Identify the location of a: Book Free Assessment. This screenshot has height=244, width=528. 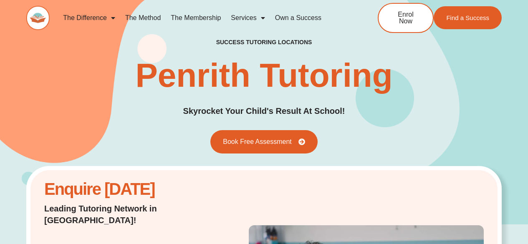
(264, 142).